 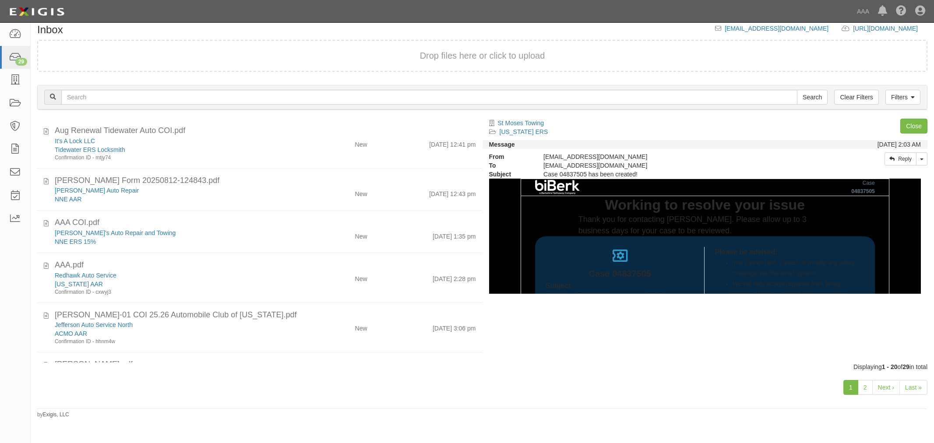 I want to click on div: Confirmation ID - hhnm4w, so click(x=175, y=342).